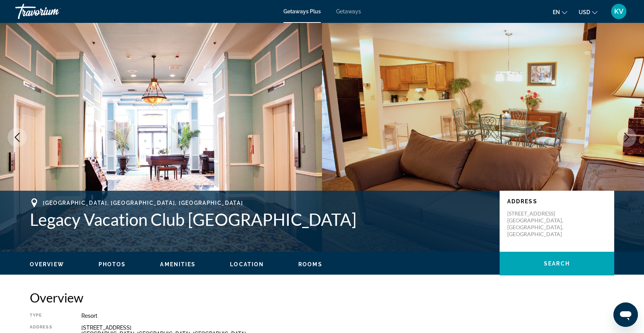  I want to click on button: Rooms, so click(310, 264).